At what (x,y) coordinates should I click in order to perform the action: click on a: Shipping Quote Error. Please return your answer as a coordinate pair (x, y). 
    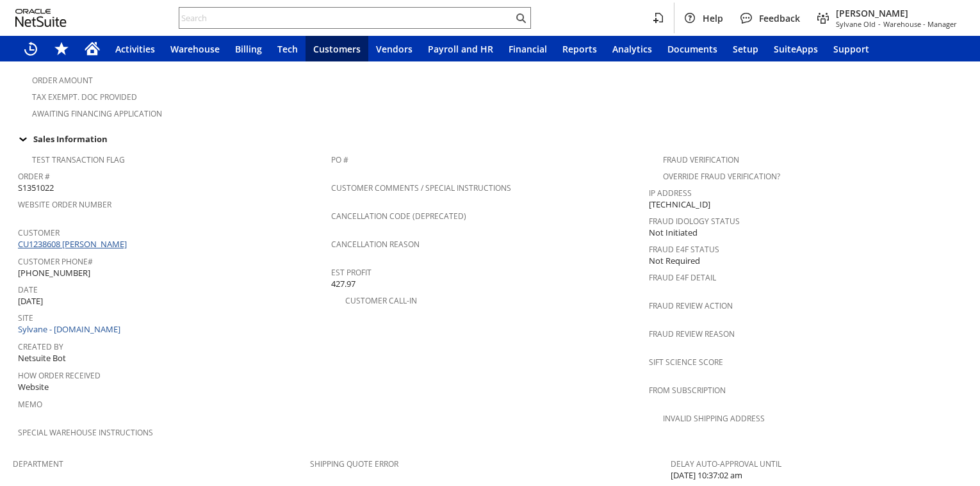
    Looking at the image, I should click on (355, 464).